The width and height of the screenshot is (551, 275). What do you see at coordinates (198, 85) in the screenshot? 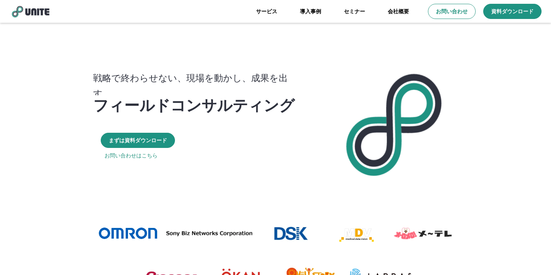
I see `p: 戦略で終わらせない、現場を動かし、成果を出す。` at bounding box center [198, 85].